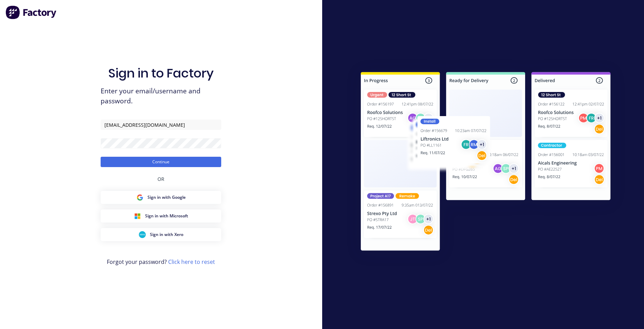  What do you see at coordinates (161, 235) in the screenshot?
I see `button: Xero Sign inSign in with Xero` at bounding box center [161, 235].